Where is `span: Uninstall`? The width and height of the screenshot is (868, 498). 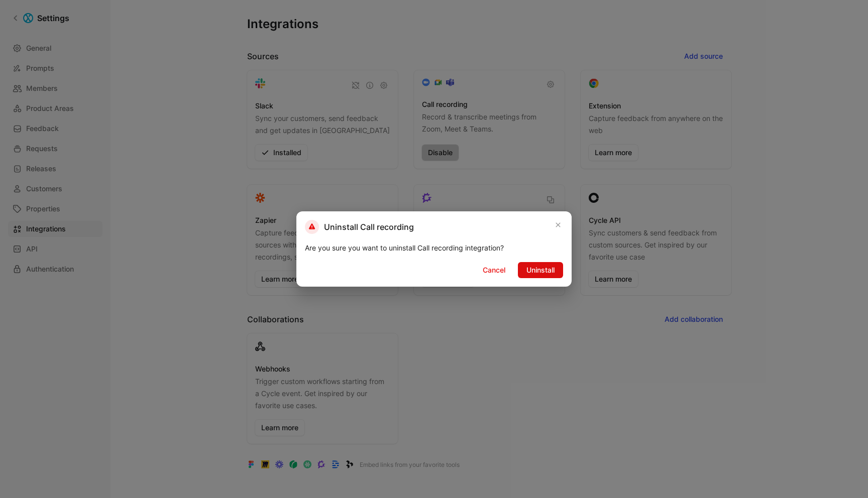 span: Uninstall is located at coordinates (541, 270).